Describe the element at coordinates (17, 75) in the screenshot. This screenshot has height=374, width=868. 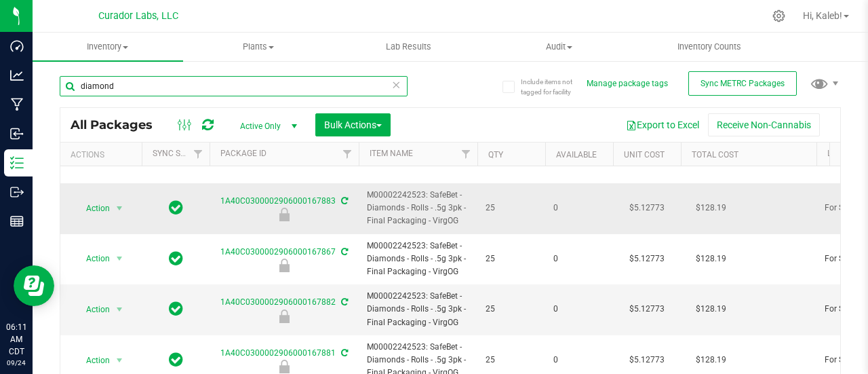
I see `inline-svg: Analytics` at that location.